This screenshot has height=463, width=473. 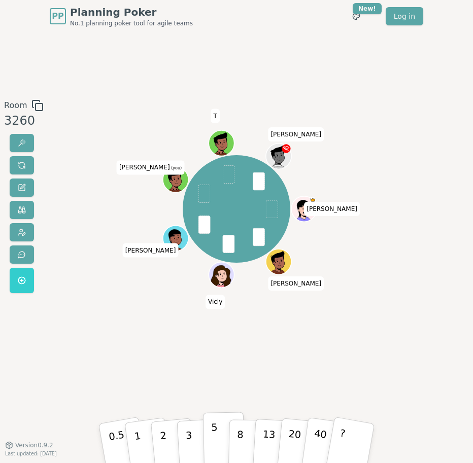 What do you see at coordinates (131, 12) in the screenshot?
I see `span: Planning Poker` at bounding box center [131, 12].